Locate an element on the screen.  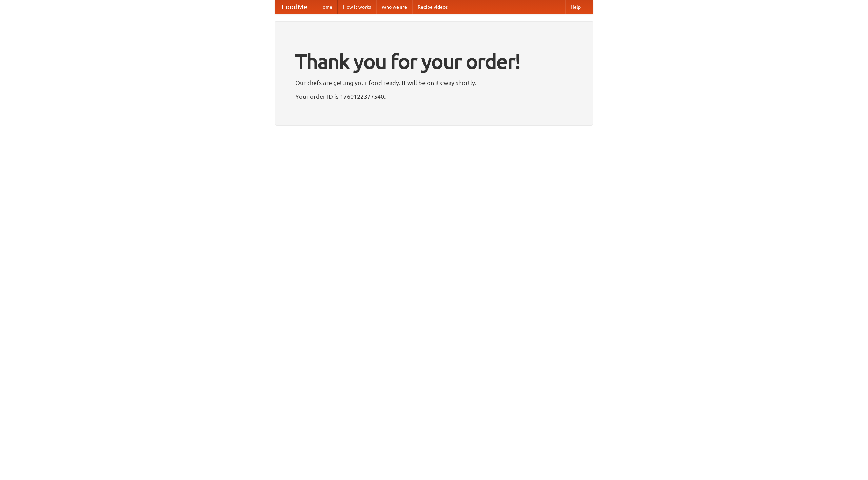
p: Your order ID is 1760122377540. is located at coordinates (434, 96).